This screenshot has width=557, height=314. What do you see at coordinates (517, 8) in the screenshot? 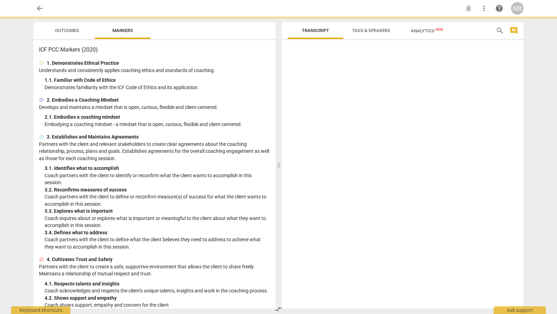
I see `div: NB` at bounding box center [517, 8].